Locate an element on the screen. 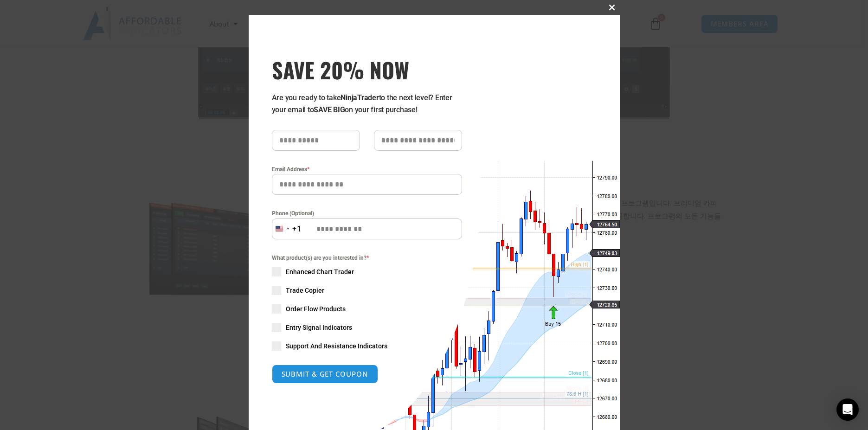 This screenshot has height=430, width=868. span: What product(s) are you interested in? is located at coordinates (367, 258).